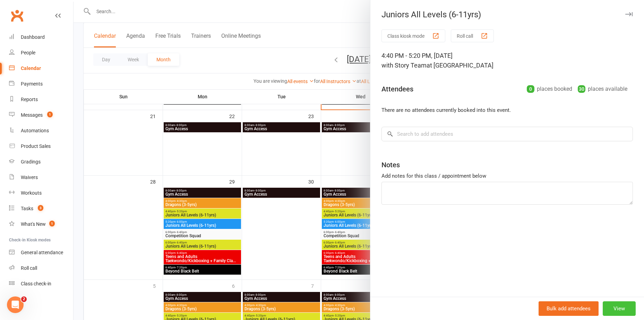 This screenshot has height=320, width=644. I want to click on span: 2, so click(24, 299).